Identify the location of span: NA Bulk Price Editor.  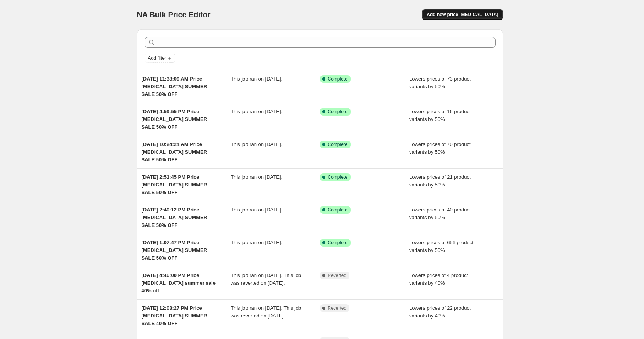
(173, 14).